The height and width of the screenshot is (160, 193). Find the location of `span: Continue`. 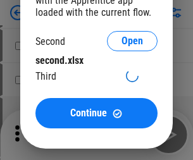

span: Continue is located at coordinates (89, 114).